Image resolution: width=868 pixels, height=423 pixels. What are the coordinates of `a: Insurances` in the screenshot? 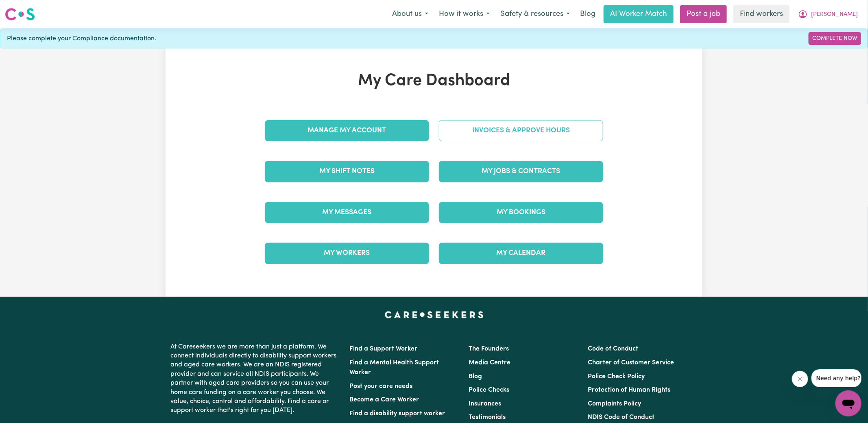 It's located at (485, 404).